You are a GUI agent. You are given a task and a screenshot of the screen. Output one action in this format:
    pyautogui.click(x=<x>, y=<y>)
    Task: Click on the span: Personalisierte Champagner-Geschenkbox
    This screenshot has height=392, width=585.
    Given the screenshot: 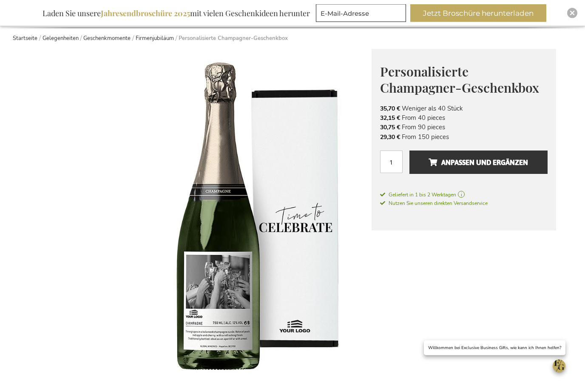 What is the action you would take?
    pyautogui.click(x=459, y=80)
    